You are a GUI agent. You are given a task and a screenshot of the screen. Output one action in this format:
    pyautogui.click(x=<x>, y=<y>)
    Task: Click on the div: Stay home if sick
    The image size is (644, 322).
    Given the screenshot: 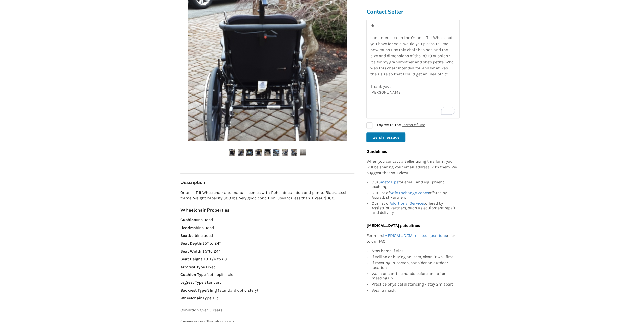 What is the action you would take?
    pyautogui.click(x=414, y=251)
    